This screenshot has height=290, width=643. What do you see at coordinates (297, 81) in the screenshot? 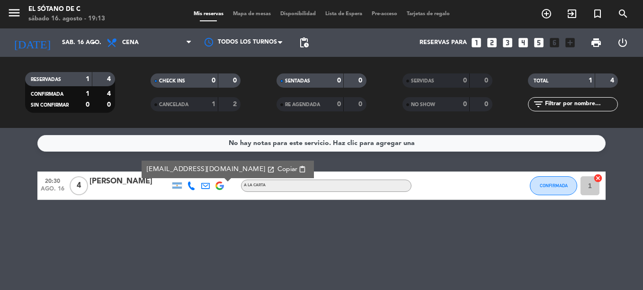
I see `span: SENTADAS` at bounding box center [297, 81].